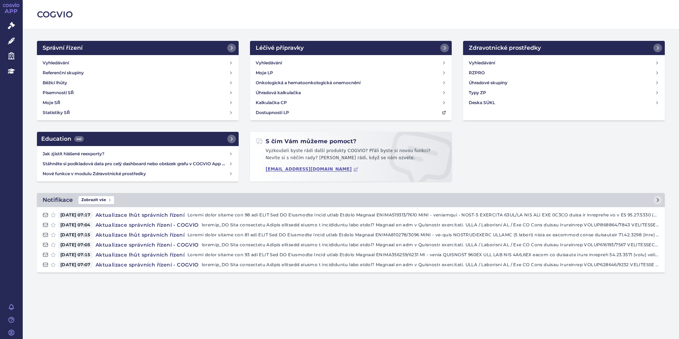 The height and width of the screenshot is (339, 679). What do you see at coordinates (52, 103) in the screenshot?
I see `h4: Moje SŘ` at bounding box center [52, 103].